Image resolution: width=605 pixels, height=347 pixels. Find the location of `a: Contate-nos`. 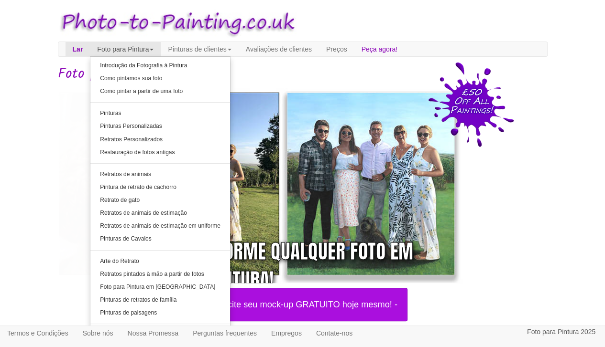

a: Contate-nos is located at coordinates (334, 334).